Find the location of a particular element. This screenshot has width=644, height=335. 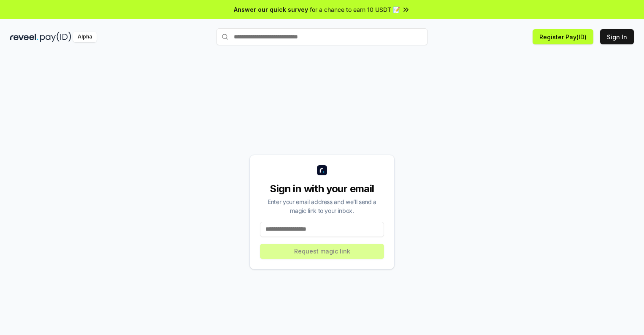

div: Alpha is located at coordinates (85, 37).